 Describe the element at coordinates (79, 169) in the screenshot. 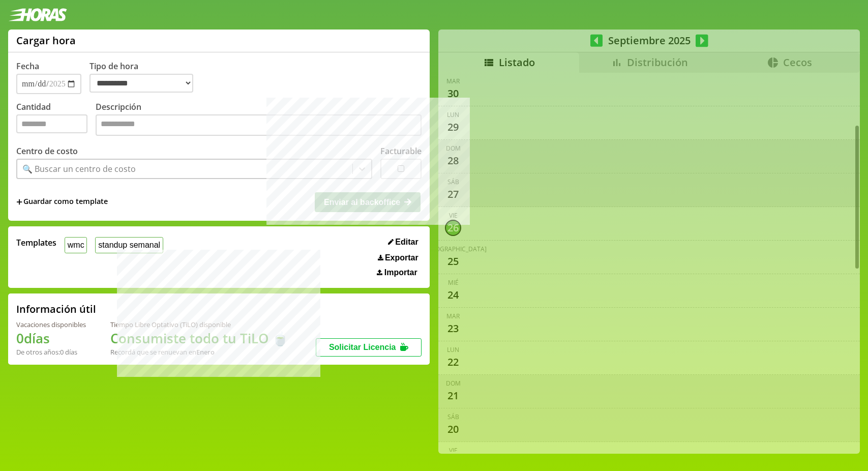

I see `div: 🔍 Buscar un centro de costo` at that location.